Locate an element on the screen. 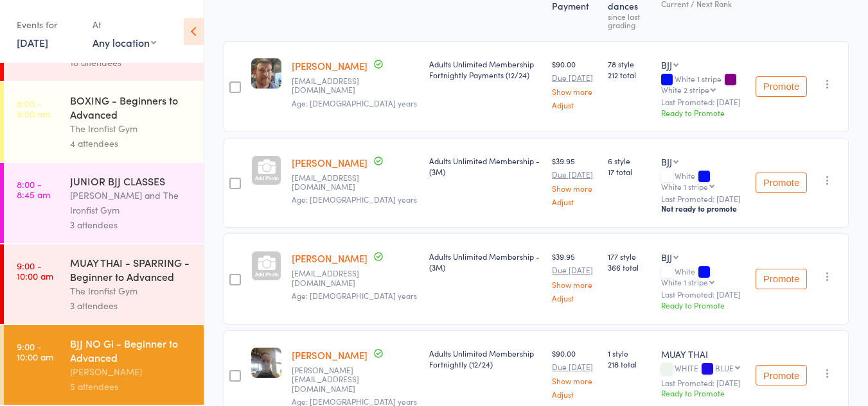 The width and height of the screenshot is (868, 406). small: pgatward2010@gmail.com is located at coordinates (355, 86).